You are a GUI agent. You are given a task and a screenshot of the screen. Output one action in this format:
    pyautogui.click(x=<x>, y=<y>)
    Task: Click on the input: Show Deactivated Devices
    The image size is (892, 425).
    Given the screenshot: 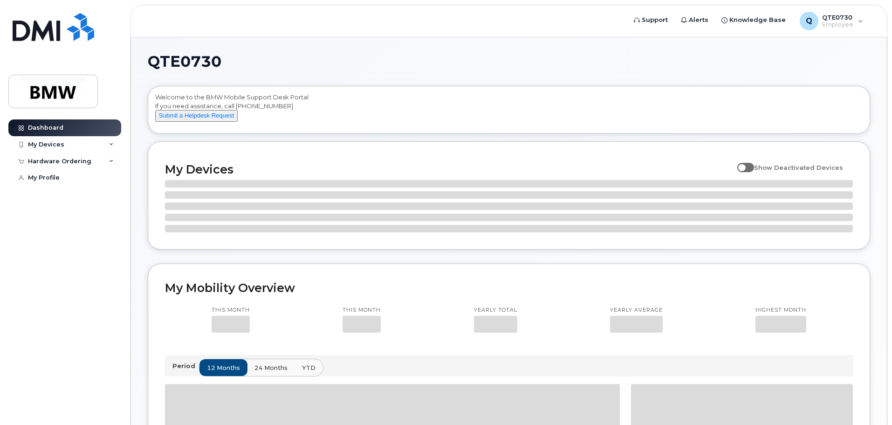 What is the action you would take?
    pyautogui.click(x=741, y=162)
    